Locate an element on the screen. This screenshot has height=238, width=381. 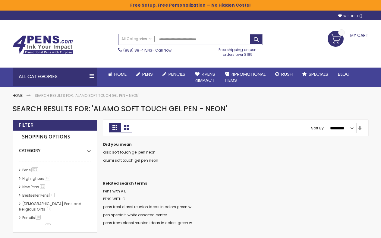
span: All Categories is located at coordinates (137, 39).